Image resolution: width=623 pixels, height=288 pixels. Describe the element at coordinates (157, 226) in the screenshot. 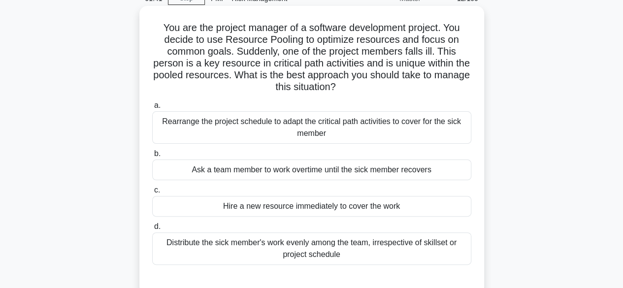

I see `span: d.` at that location.